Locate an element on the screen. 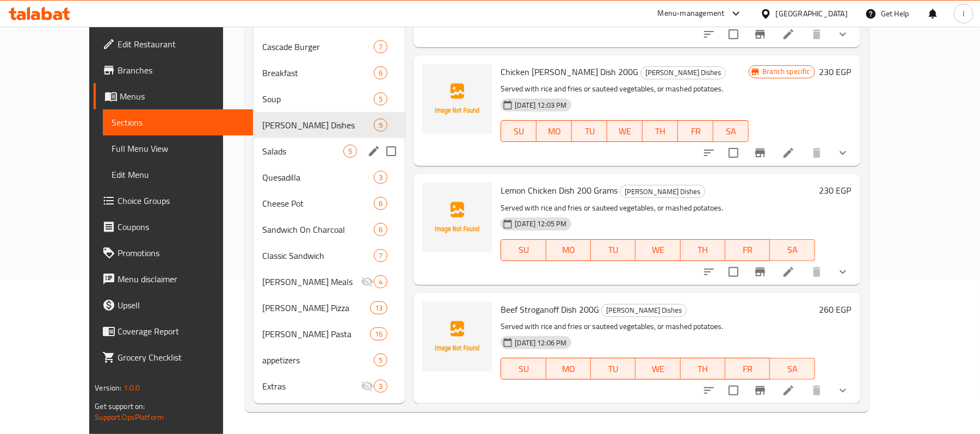 Image resolution: width=980 pixels, height=434 pixels. a: Coverage Report is located at coordinates (173, 331).